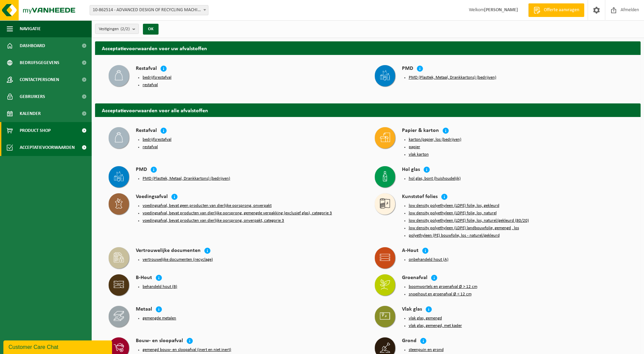 The width and height of the screenshot is (644, 354). Describe the element at coordinates (114, 29) in the screenshot. I see `span: Vestigingen` at that location.